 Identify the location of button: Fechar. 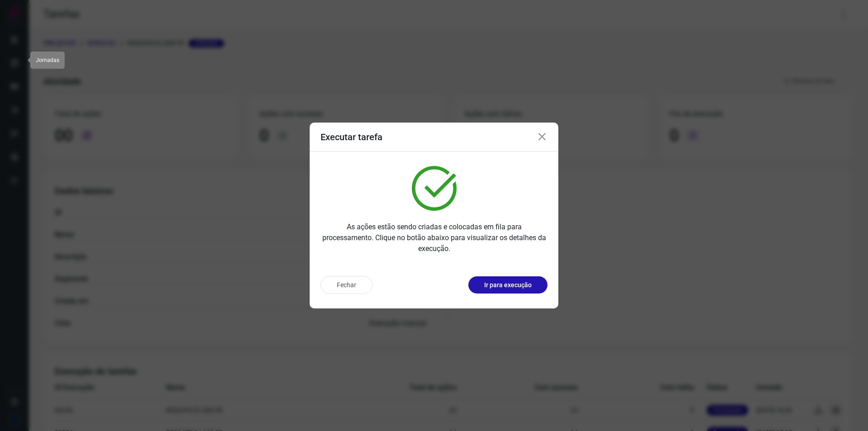
(346, 285).